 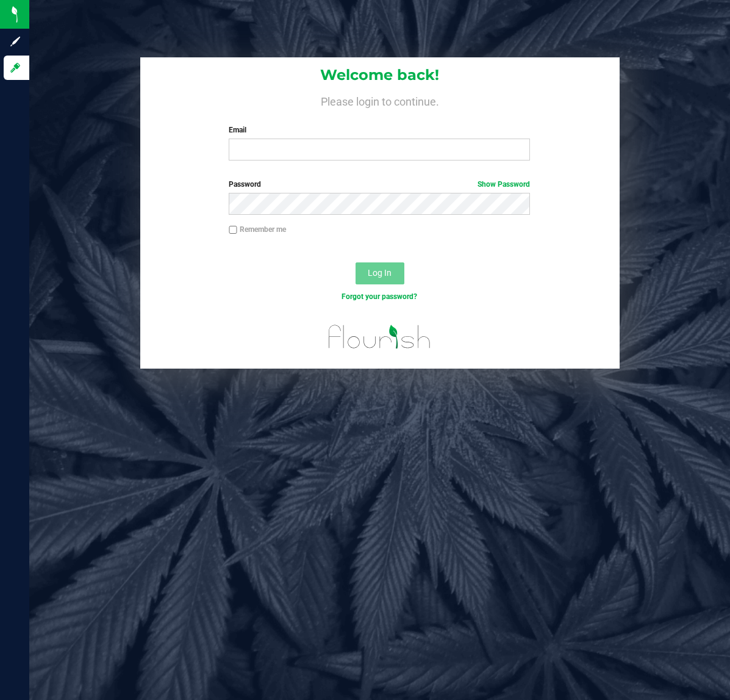 What do you see at coordinates (504, 184) in the screenshot?
I see `a: Show Password` at bounding box center [504, 184].